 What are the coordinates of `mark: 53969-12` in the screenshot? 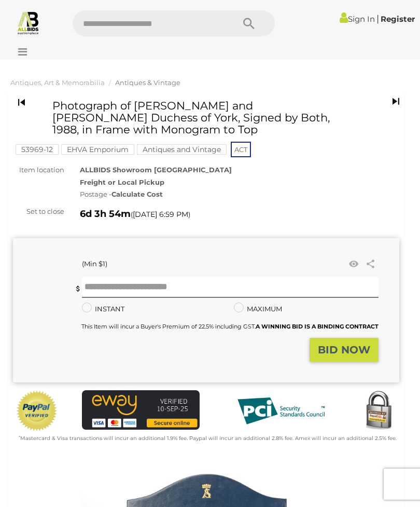 It's located at (37, 149).